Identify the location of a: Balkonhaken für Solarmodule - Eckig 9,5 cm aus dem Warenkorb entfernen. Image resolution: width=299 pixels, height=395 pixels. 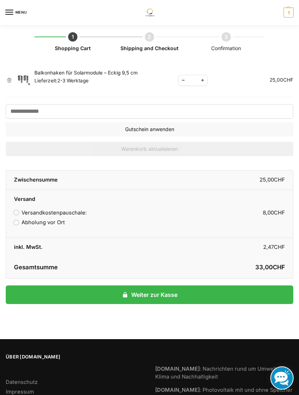
(9, 80).